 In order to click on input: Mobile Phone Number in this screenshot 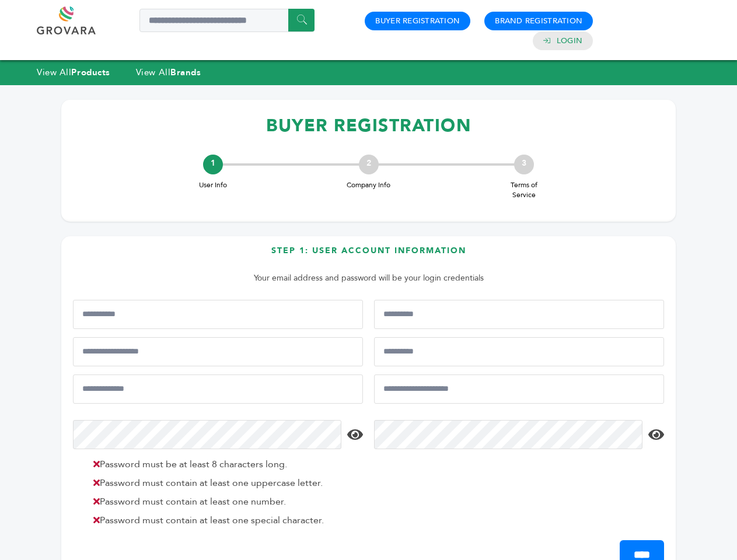, I will do `click(217, 352)`.